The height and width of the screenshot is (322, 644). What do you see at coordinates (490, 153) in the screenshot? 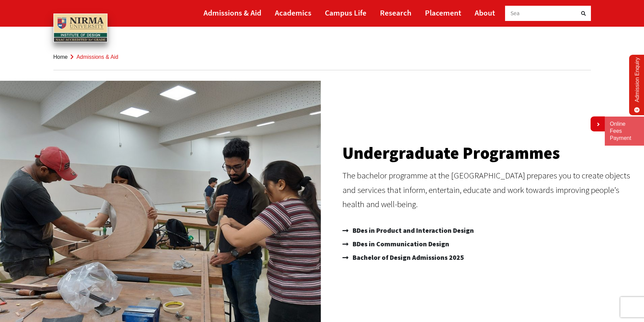
I see `h2: Undergraduate Programmes` at bounding box center [490, 153].